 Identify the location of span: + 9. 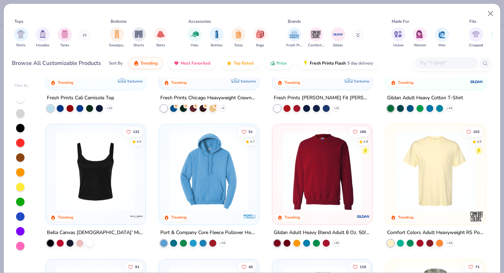
(223, 108).